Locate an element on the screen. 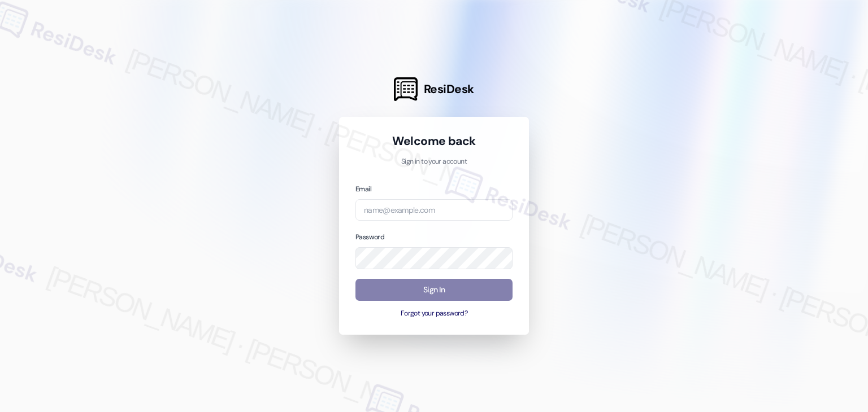  button: Sign In is located at coordinates (434, 290).